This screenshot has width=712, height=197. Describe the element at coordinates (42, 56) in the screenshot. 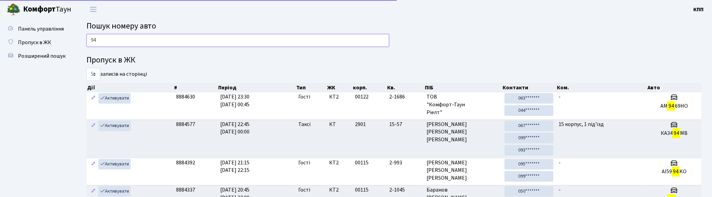

I see `span: Розширений пошук` at that location.